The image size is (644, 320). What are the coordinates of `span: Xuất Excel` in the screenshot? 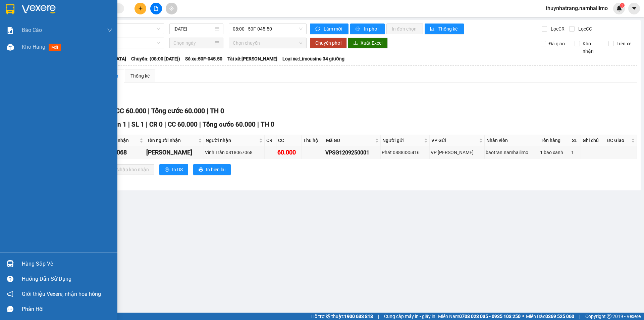 It's located at (371, 43).